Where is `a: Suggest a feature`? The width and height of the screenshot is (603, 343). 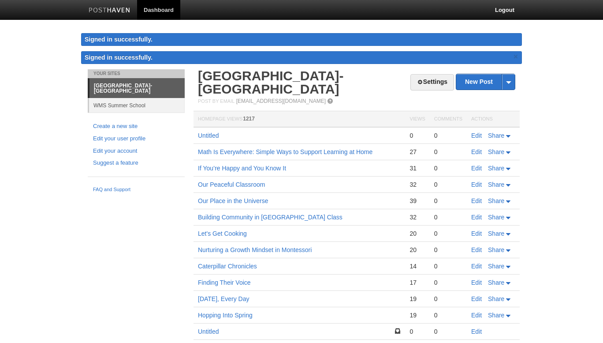
a: Suggest a feature is located at coordinates (136, 163).